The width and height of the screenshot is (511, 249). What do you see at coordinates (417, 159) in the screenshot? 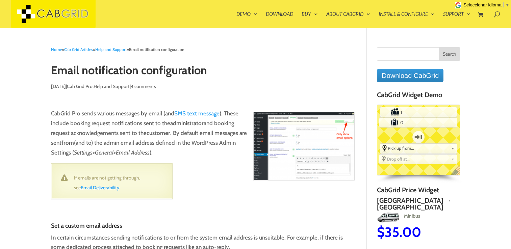
I see `span: Drop off at...` at bounding box center [417, 159].